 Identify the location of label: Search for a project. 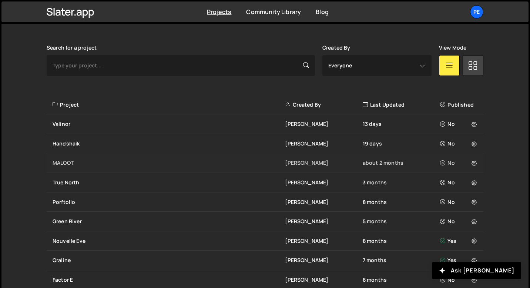
(71, 48).